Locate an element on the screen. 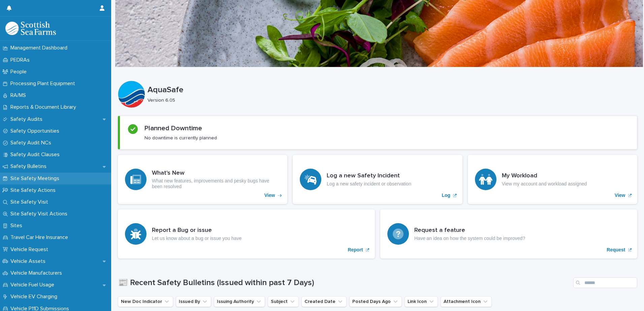  h3: Report a Bug or issue is located at coordinates (197, 231).